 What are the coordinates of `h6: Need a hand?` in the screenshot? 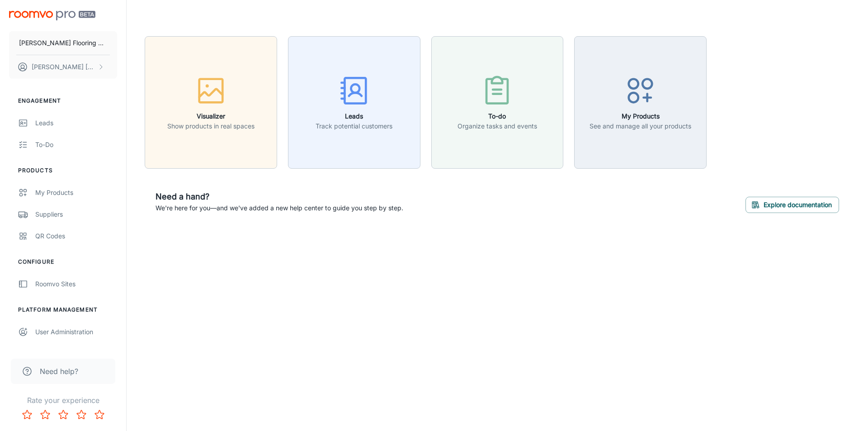 It's located at (279, 196).